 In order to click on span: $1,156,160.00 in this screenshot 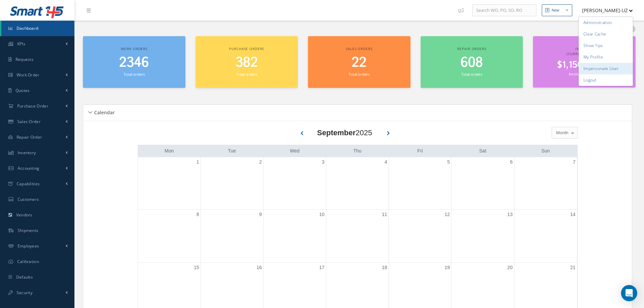, I will do `click(584, 65)`.